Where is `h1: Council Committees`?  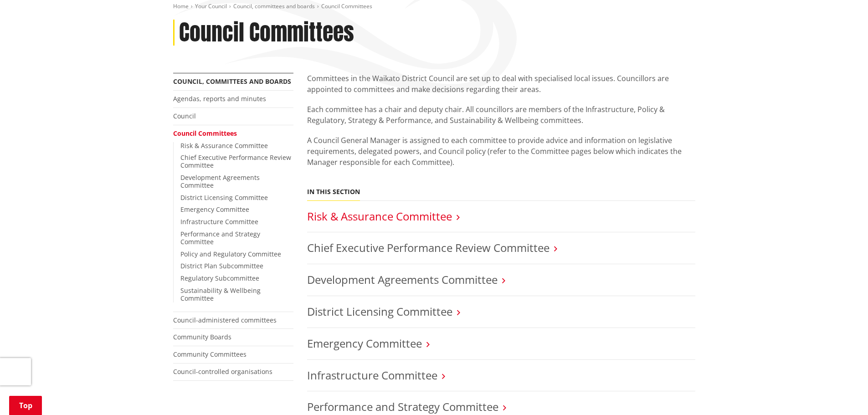
h1: Council Committees is located at coordinates (266, 33).